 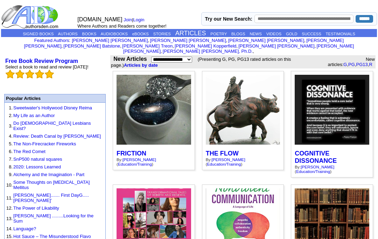 What do you see at coordinates (141, 65) in the screenshot?
I see `a: Articles by date` at bounding box center [141, 65].